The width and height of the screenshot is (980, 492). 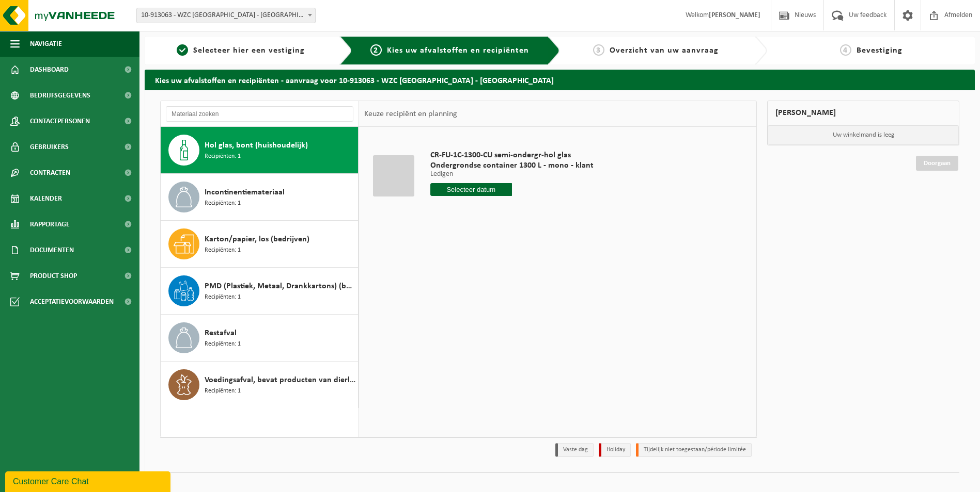 What do you see at coordinates (241, 51) in the screenshot?
I see `a: 1Selecteer hier een vestiging` at bounding box center [241, 51].